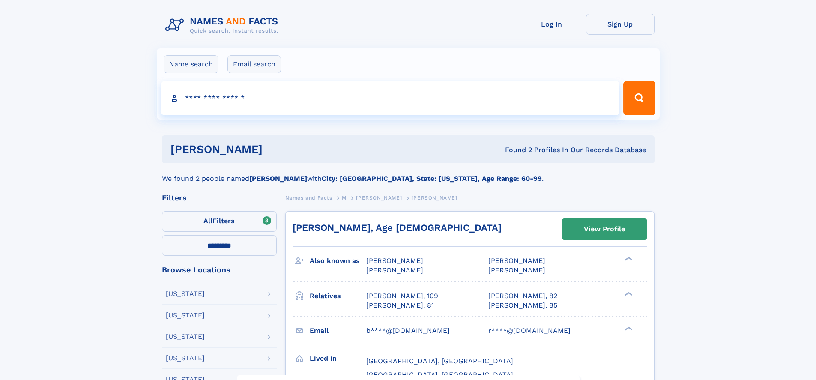 Image resolution: width=816 pixels, height=380 pixels. Describe the element at coordinates (191, 64) in the screenshot. I see `label: Name search` at that location.